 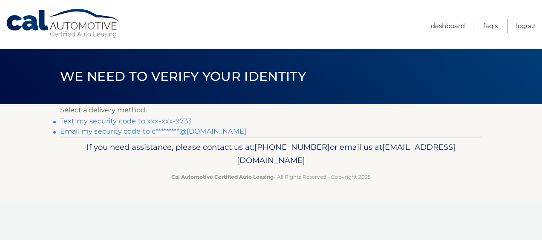 What do you see at coordinates (183, 76) in the screenshot?
I see `span: We need to verify your identity` at bounding box center [183, 76].